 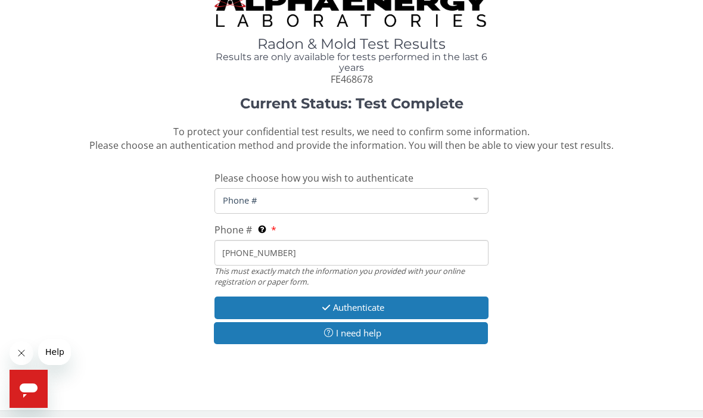 I want to click on span: Please choose how you wish to authenticate, so click(x=314, y=179).